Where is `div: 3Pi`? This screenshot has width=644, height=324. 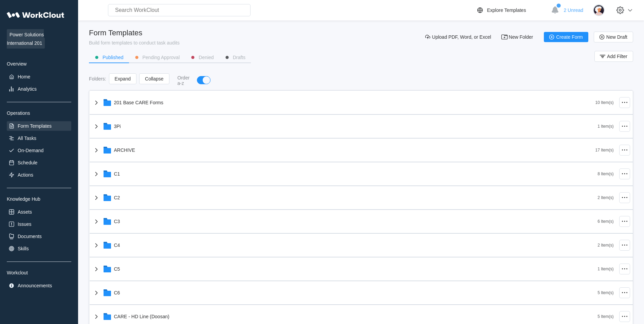
div: 3Pi is located at coordinates (117, 126).